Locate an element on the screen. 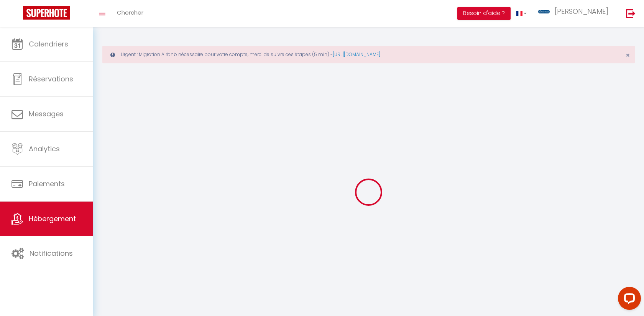 Image resolution: width=644 pixels, height=316 pixels. img: logout is located at coordinates (631, 13).